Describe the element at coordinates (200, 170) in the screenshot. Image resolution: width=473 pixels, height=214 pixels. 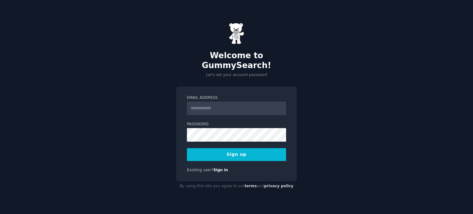
I see `span: Existing user?` at that location.